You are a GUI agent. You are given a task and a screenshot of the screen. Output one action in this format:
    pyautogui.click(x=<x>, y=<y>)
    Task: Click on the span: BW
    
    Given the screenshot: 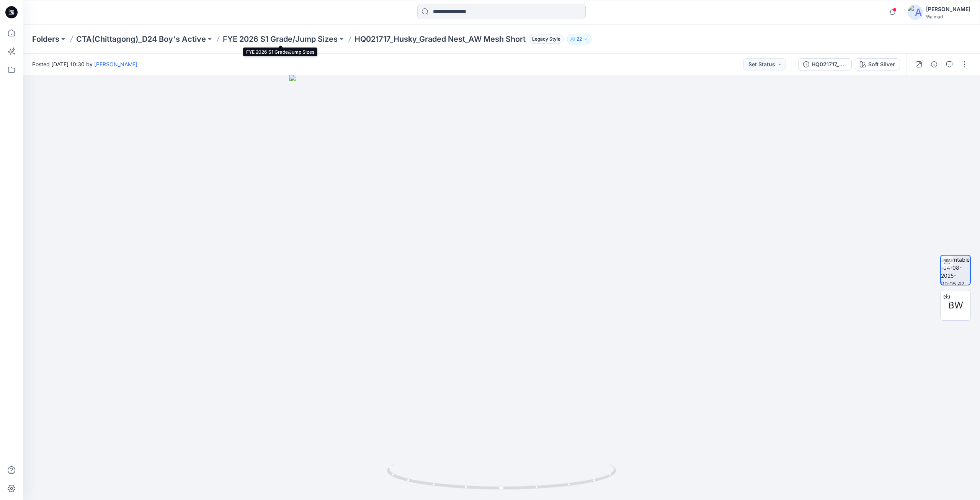 What is the action you would take?
    pyautogui.click(x=955, y=305)
    